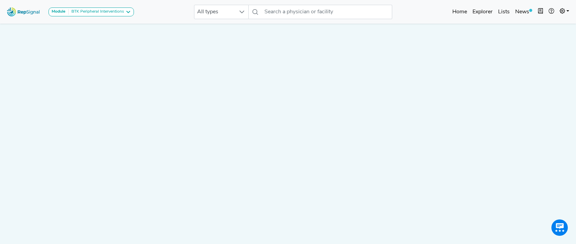 This screenshot has width=576, height=244. What do you see at coordinates (215, 12) in the screenshot?
I see `span: All types` at bounding box center [215, 12].